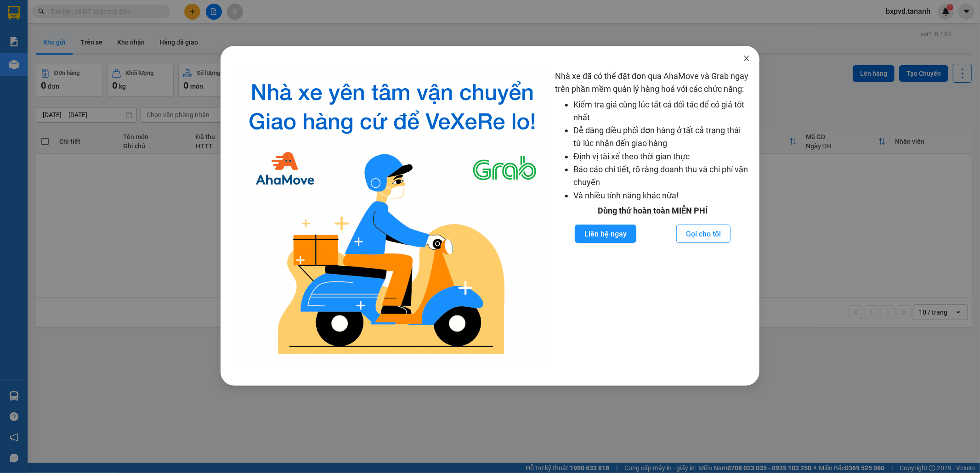 The height and width of the screenshot is (473, 980). Describe the element at coordinates (606, 234) in the screenshot. I see `span: Liên hệ ngay` at that location.